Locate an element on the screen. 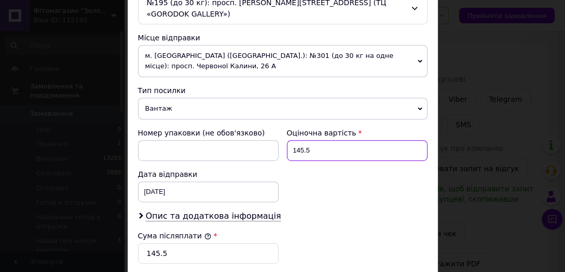 This screenshot has width=565, height=272. div: Дата відправки is located at coordinates (208, 174).